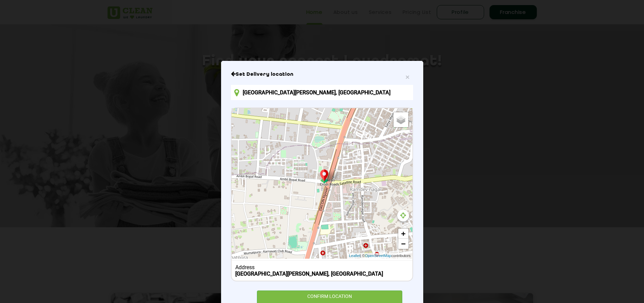  What do you see at coordinates (322, 92) in the screenshot?
I see `input: Enter location` at bounding box center [322, 92].